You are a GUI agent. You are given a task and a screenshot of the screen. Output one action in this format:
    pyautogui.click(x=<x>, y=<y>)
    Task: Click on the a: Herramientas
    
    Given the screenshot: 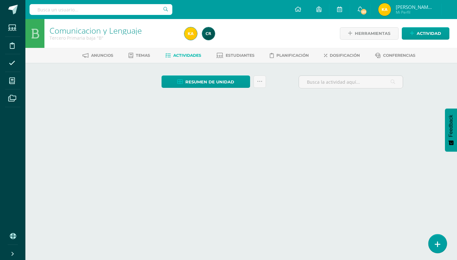 What is the action you would take?
    pyautogui.click(x=369, y=33)
    